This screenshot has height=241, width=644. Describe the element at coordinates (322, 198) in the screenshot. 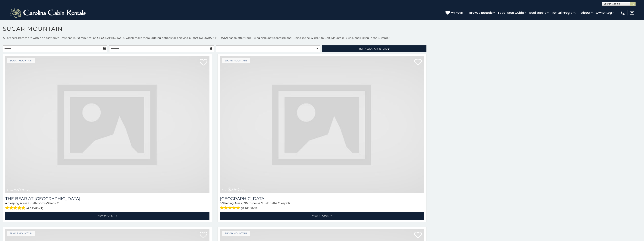

I see `h3: Grouse Moor Lodge` at that location.